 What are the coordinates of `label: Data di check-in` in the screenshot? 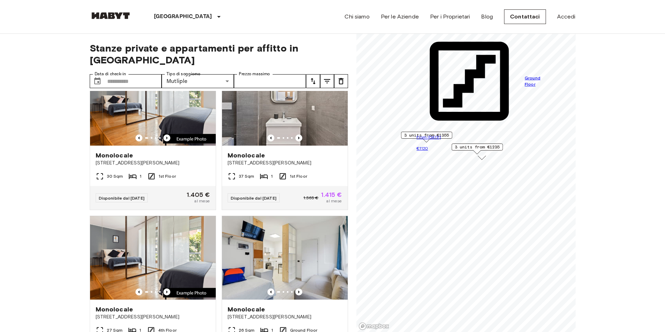 It's located at (110, 74).